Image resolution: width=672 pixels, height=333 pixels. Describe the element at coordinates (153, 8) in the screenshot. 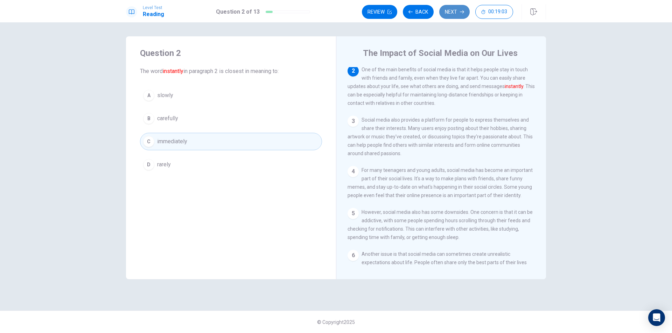

I see `span: Level Test` at that location.